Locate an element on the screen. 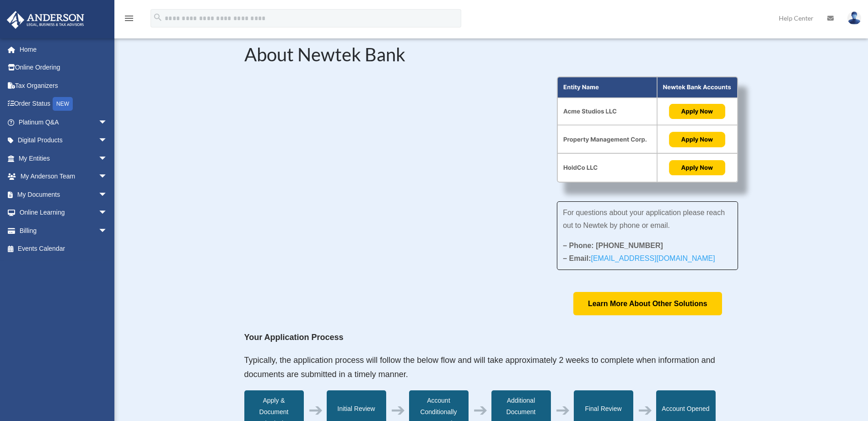  div: NEW is located at coordinates (62, 104).